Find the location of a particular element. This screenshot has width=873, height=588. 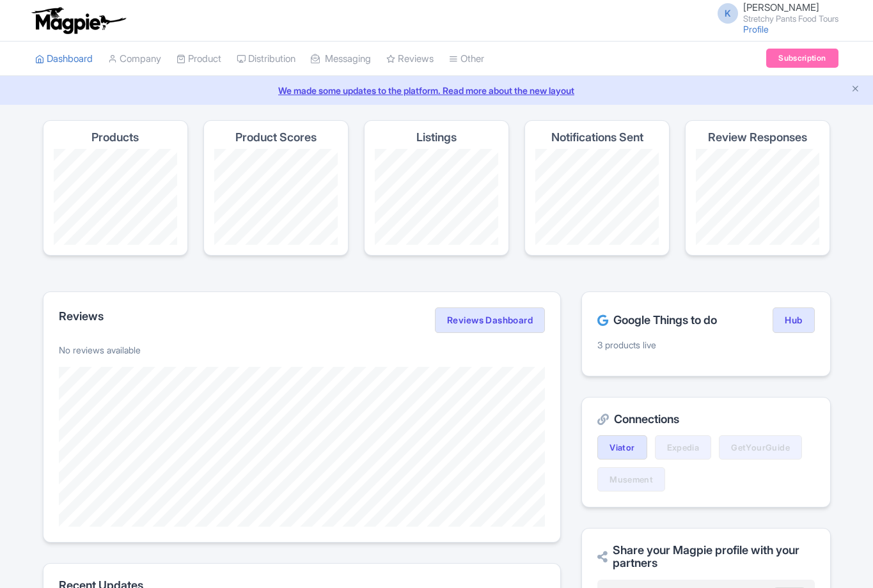

h4: Notifications Sent is located at coordinates (597, 138).